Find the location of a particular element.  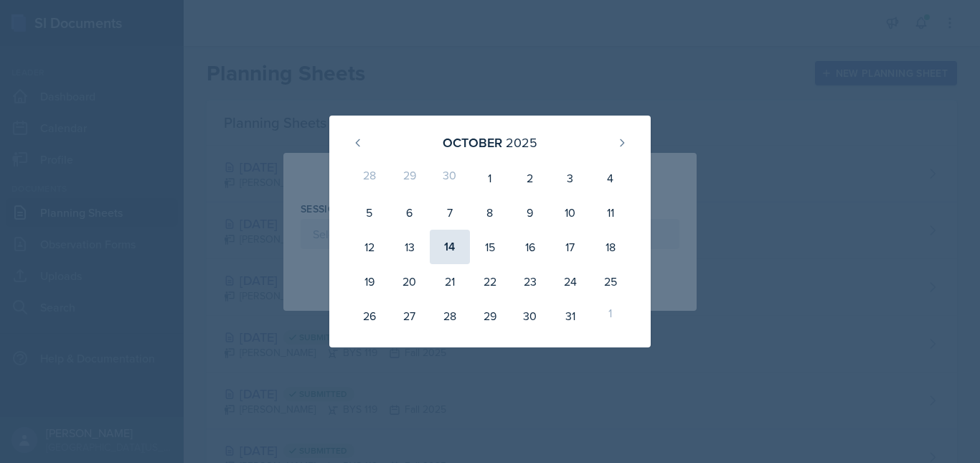

div: 6 is located at coordinates (409, 213).